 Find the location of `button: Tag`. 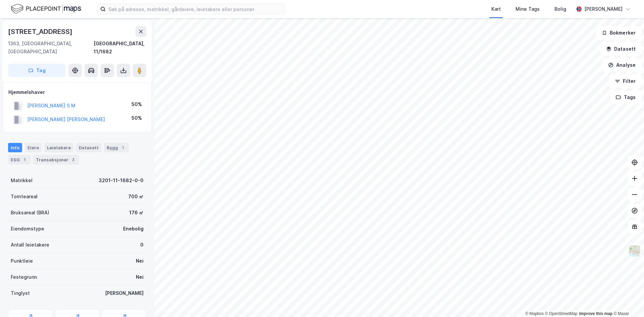

button: Tag is located at coordinates (37, 70).